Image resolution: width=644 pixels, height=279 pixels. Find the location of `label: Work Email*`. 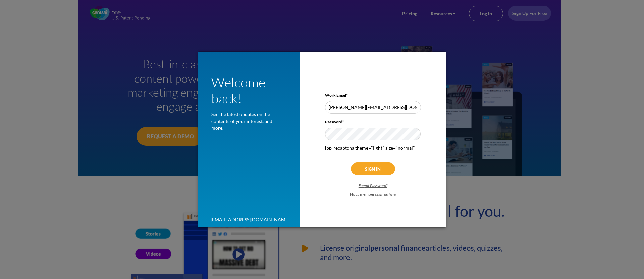

label: Work Email* is located at coordinates (337, 95).